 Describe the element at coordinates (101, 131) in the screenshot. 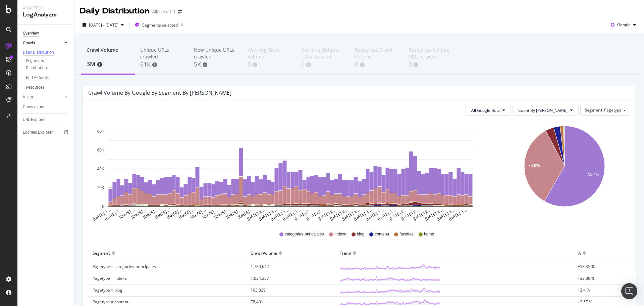

I see `text: 80K` at that location.